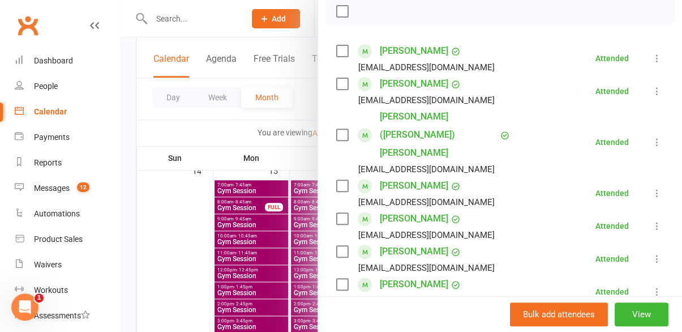  What do you see at coordinates (28, 25) in the screenshot?
I see `a: Clubworx` at bounding box center [28, 25].